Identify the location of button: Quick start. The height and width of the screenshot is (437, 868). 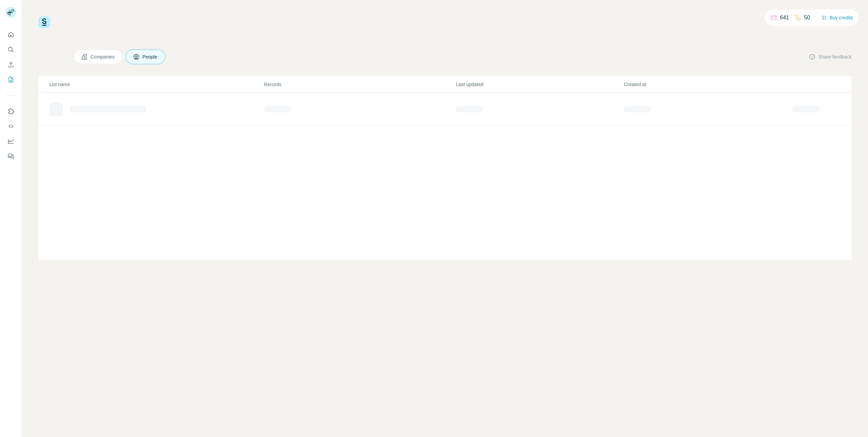
(11, 35).